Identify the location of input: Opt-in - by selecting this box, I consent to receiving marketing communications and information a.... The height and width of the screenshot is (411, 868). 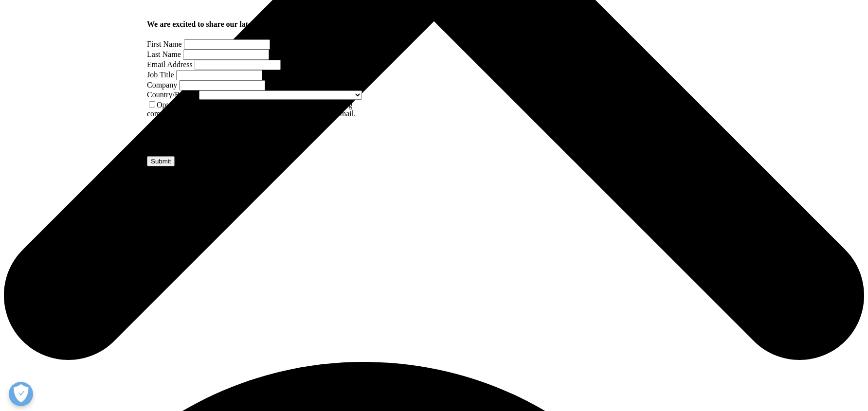
(151, 104).